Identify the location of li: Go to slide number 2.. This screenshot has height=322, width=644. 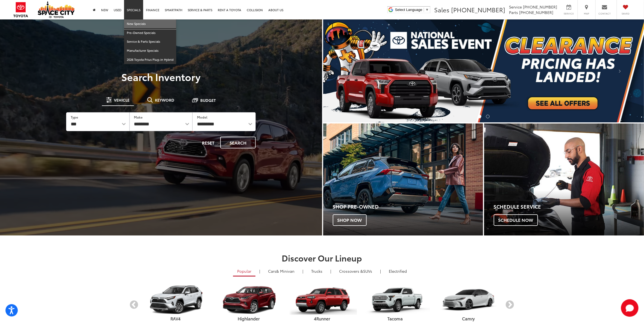
(488, 116).